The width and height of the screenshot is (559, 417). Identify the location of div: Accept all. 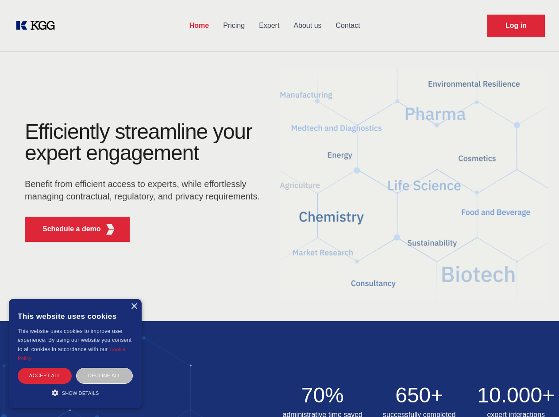
(45, 376).